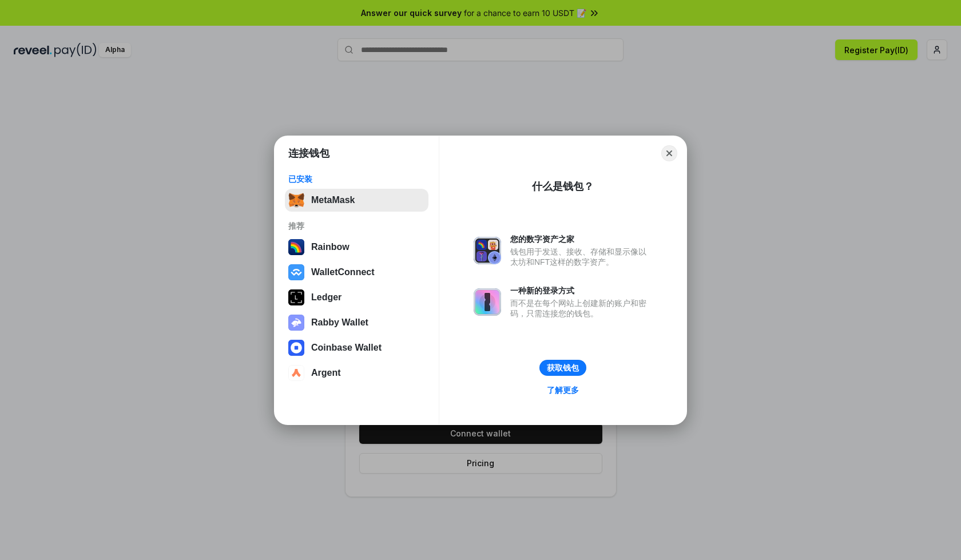 Image resolution: width=961 pixels, height=560 pixels. I want to click on div: 获取钱包, so click(563, 368).